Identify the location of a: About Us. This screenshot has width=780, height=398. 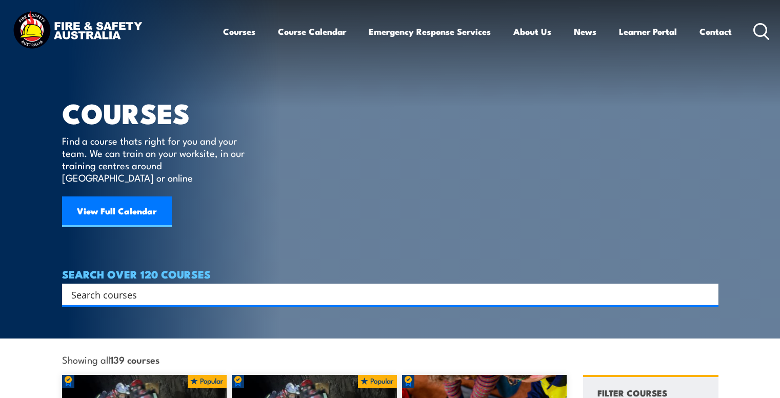
(532, 31).